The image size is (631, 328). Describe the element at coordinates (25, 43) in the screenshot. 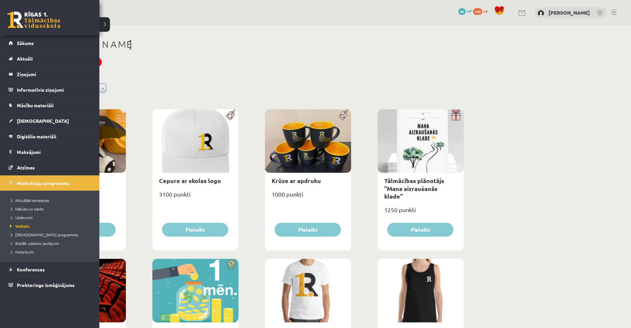

I see `span: Sākums` at that location.